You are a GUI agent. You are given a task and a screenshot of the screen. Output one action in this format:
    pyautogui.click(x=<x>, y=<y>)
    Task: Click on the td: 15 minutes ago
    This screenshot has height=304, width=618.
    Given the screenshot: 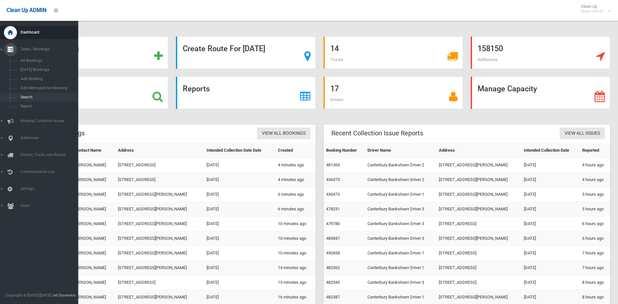 What is the action you would take?
    pyautogui.click(x=295, y=282)
    